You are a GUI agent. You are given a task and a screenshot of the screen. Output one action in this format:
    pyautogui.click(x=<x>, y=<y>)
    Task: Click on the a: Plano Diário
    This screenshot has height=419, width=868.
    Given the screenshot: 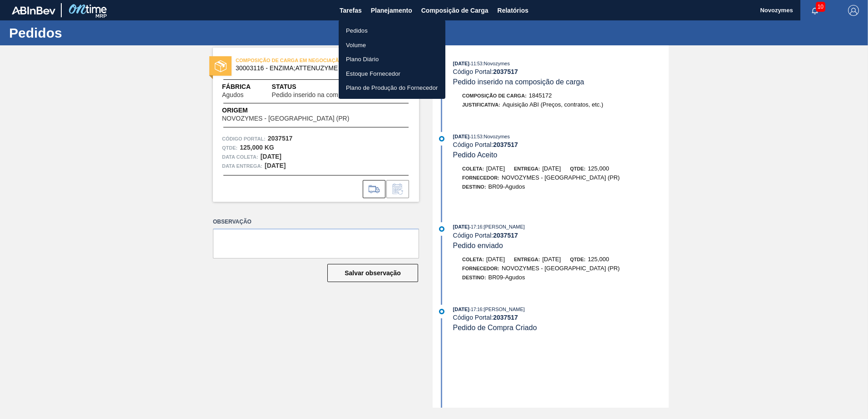 What is the action you would take?
    pyautogui.click(x=392, y=59)
    